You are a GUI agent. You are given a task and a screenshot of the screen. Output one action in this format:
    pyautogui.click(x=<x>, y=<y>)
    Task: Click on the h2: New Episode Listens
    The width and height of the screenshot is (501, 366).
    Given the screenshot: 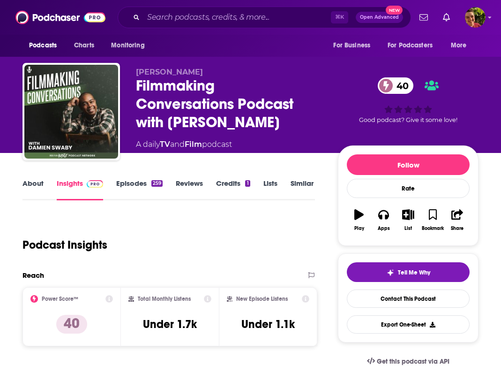 What is the action you would take?
    pyautogui.click(x=262, y=299)
    